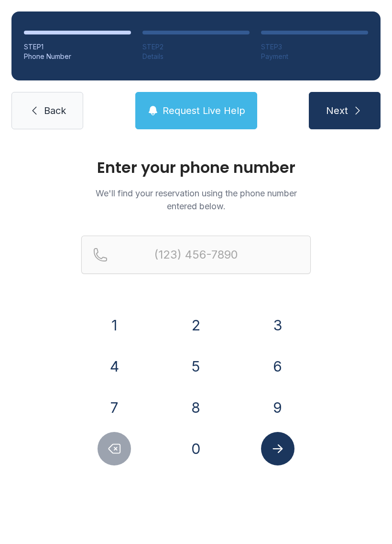 The height and width of the screenshot is (544, 392). Describe the element at coordinates (196, 168) in the screenshot. I see `h1: Enter your phone number` at that location.